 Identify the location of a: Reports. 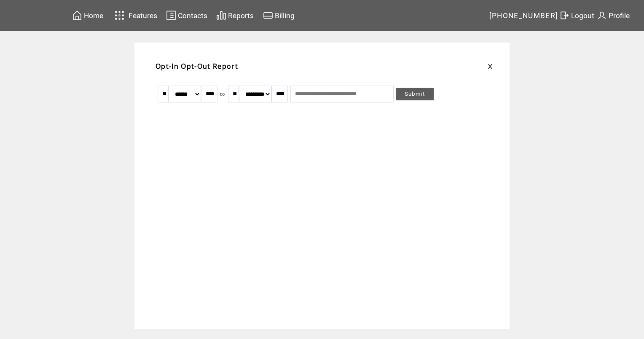
(235, 15).